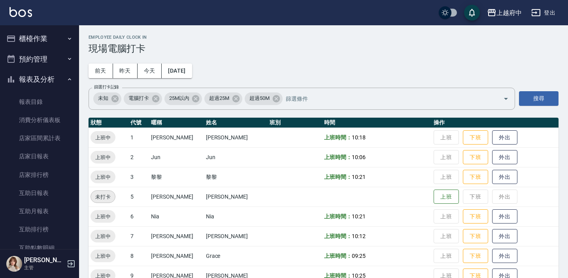 The image size is (568, 278). What do you see at coordinates (183, 99) in the screenshot?
I see `div: 25M以內` at bounding box center [183, 99].